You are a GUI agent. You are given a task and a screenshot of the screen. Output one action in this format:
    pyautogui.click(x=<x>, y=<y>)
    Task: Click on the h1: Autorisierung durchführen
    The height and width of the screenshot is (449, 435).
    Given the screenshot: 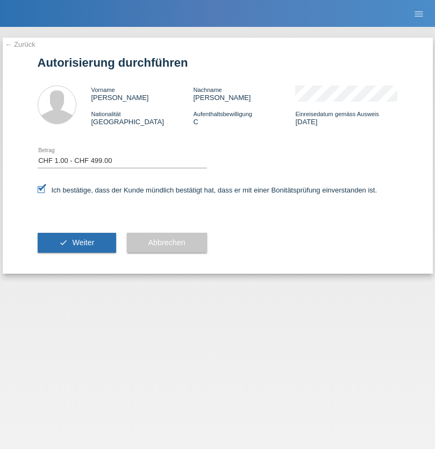 What is the action you would take?
    pyautogui.click(x=218, y=62)
    